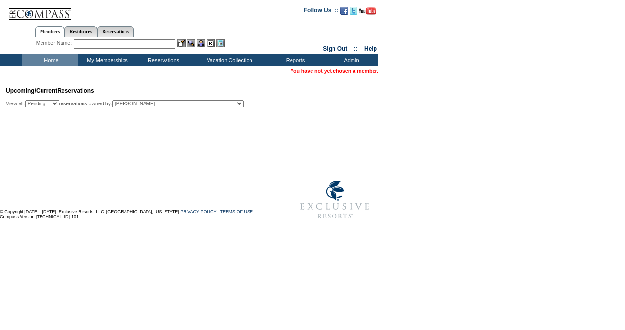 The height and width of the screenshot is (330, 625). What do you see at coordinates (50, 91) in the screenshot?
I see `span: Reservations` at bounding box center [50, 91].